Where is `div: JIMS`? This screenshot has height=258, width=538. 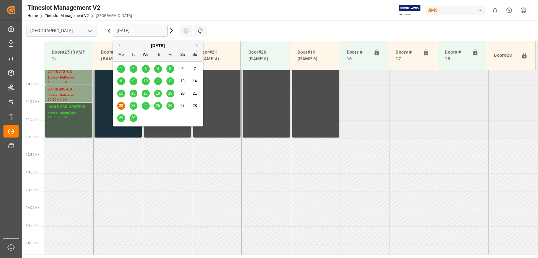
div: JIMS is located at coordinates (455, 10).